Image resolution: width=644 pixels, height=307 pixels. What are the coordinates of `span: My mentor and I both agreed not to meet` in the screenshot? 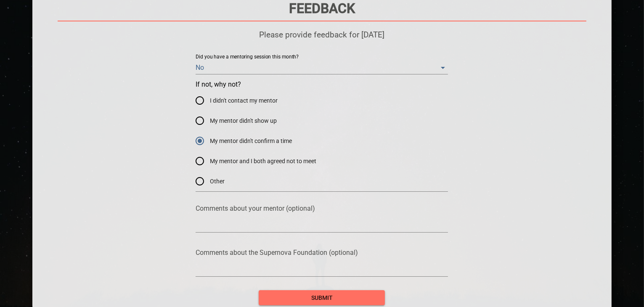 It's located at (263, 161).